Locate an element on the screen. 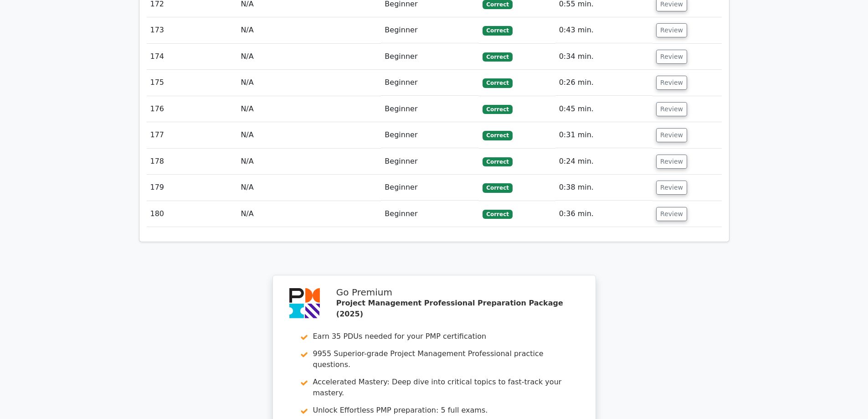  td: 0:34 min. is located at coordinates (604, 56).